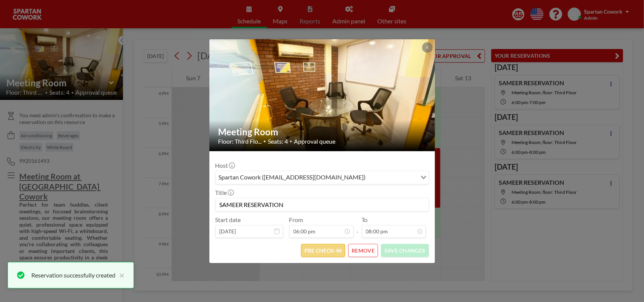 The width and height of the screenshot is (644, 302). What do you see at coordinates (323, 95) in the screenshot?
I see `img: 537.jpg` at bounding box center [323, 95].